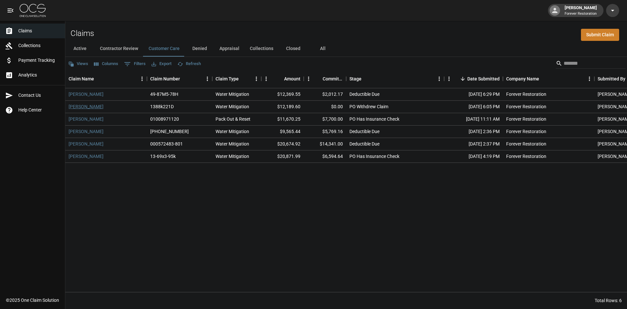 This screenshot has width=627, height=309. What do you see at coordinates (165, 119) in the screenshot?
I see `div: 01008971120` at bounding box center [165, 119].